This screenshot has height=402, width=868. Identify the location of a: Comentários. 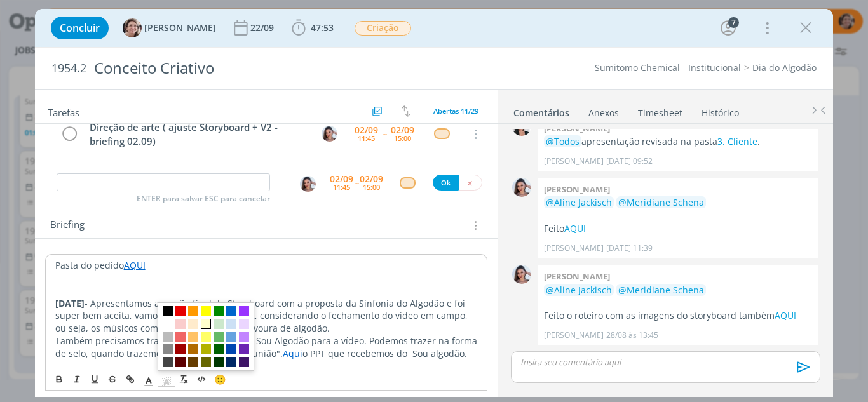
(541, 110).